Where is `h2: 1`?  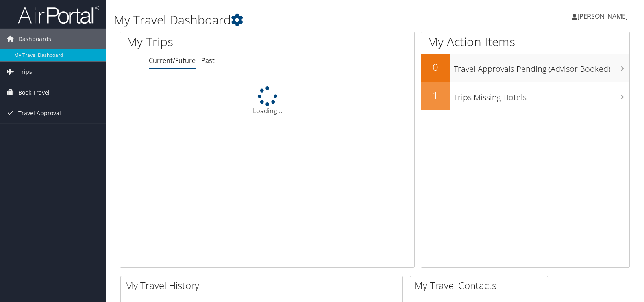
h2: 1 is located at coordinates (435, 96).